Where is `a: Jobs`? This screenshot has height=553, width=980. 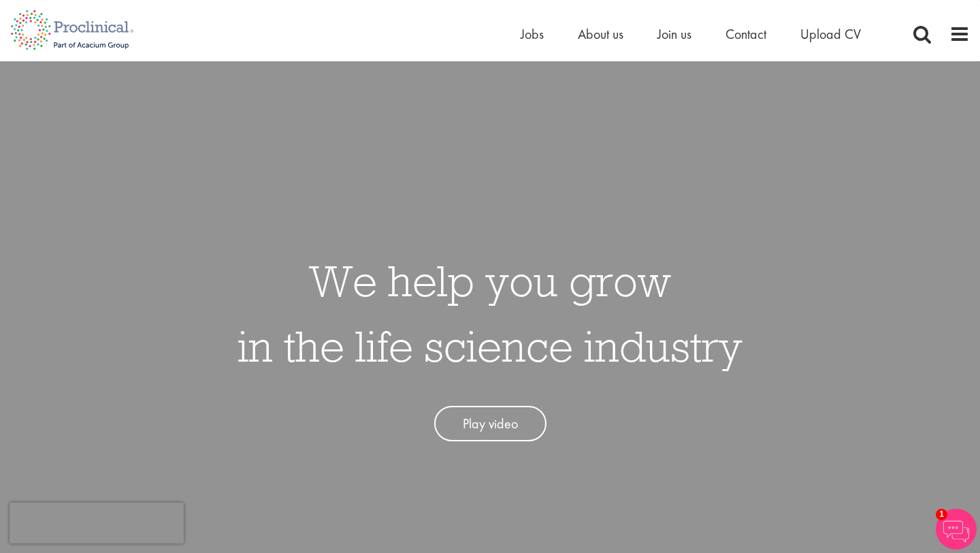 a: Jobs is located at coordinates (533, 34).